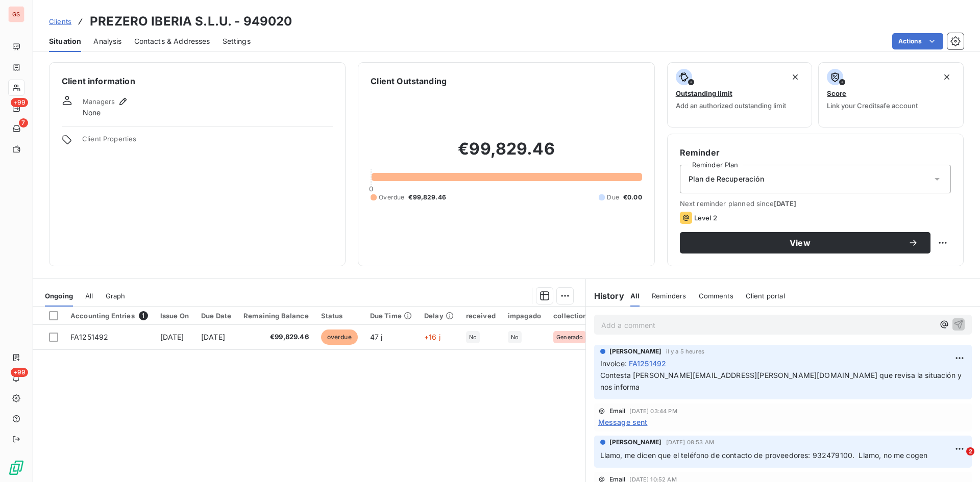 This screenshot has height=482, width=980. I want to click on span: 1, so click(144, 316).